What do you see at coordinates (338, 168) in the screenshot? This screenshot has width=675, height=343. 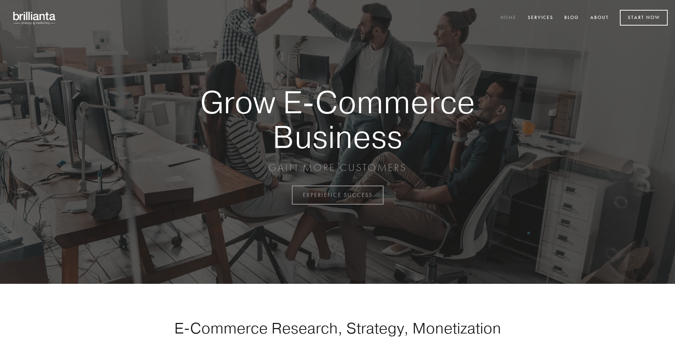 I see `p: GAIN MORE CUSTOMERS` at bounding box center [338, 168].